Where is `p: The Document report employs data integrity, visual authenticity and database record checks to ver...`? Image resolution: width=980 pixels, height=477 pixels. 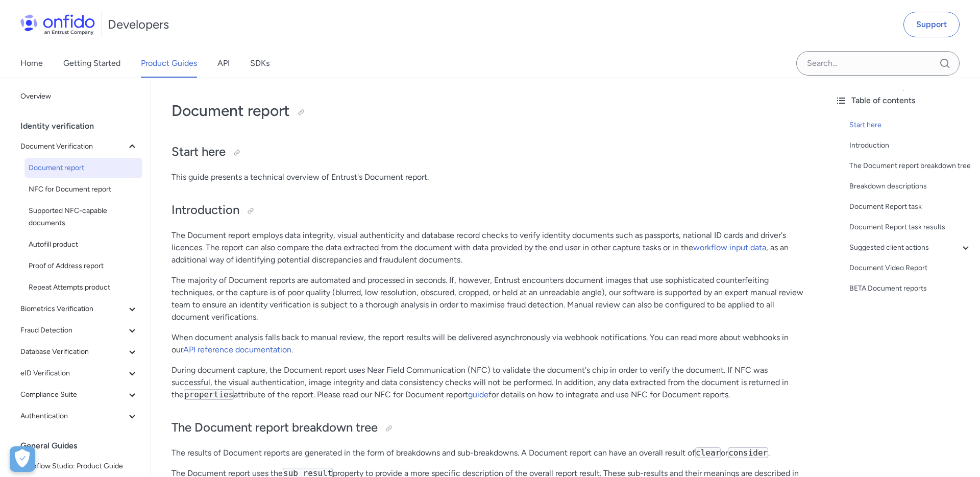
p: The Document report employs data integrity, visual authenticity and database record checks to ver... is located at coordinates (489, 248).